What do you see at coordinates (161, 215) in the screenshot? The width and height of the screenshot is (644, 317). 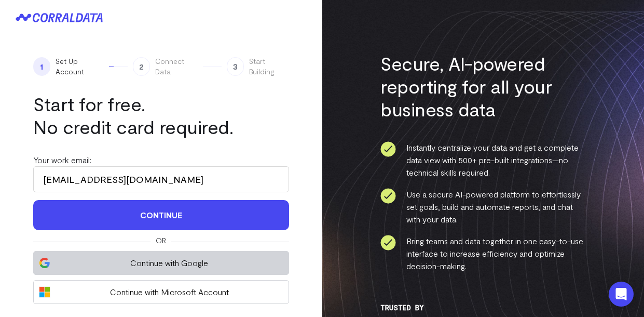 I see `button: Continue` at bounding box center [161, 215].